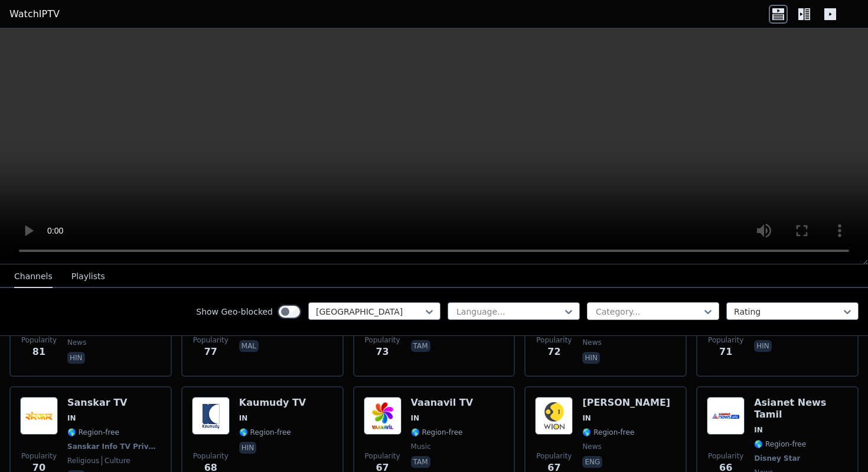  Describe the element at coordinates (88, 276) in the screenshot. I see `button: Playlists` at that location.